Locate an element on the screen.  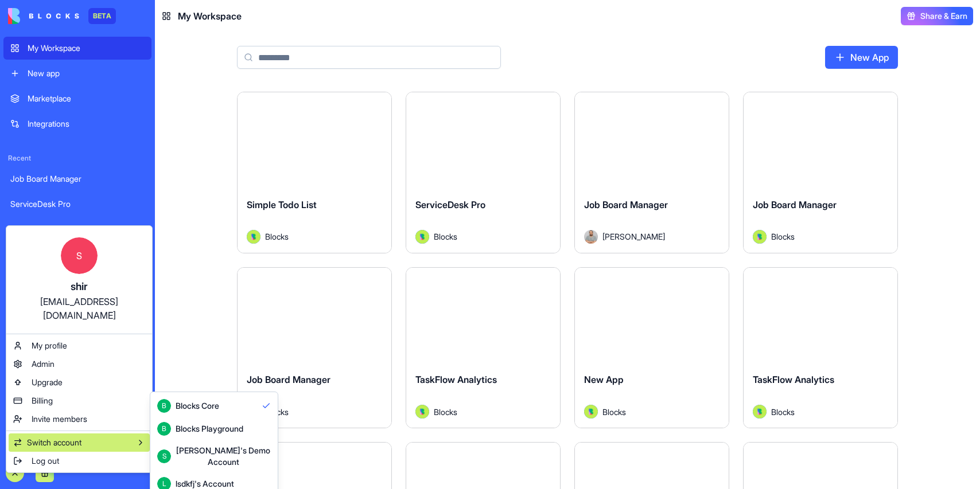
span: Switch account is located at coordinates (54, 443).